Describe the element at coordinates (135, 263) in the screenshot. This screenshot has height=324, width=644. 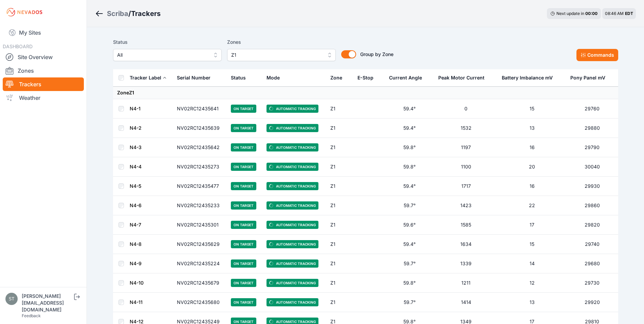
I see `a: N4-9` at that location.